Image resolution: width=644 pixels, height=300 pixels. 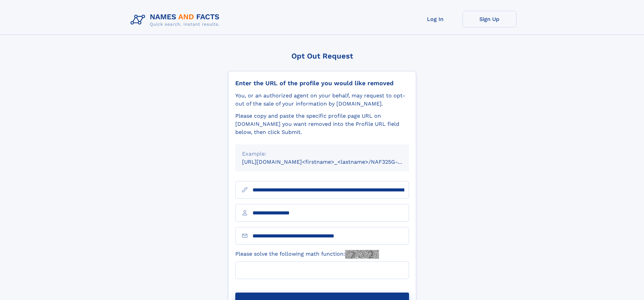 What do you see at coordinates (322, 154) in the screenshot?
I see `div: Example:` at bounding box center [322, 154].